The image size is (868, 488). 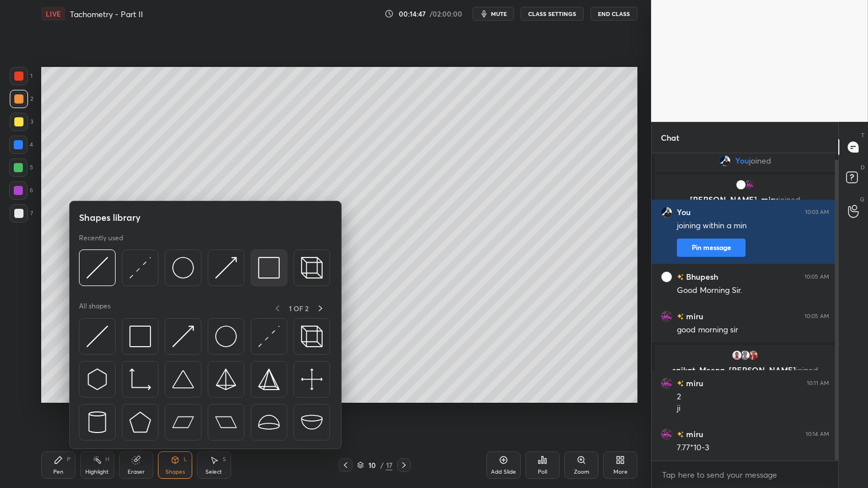 I want to click on p: 1 OF 2, so click(x=299, y=308).